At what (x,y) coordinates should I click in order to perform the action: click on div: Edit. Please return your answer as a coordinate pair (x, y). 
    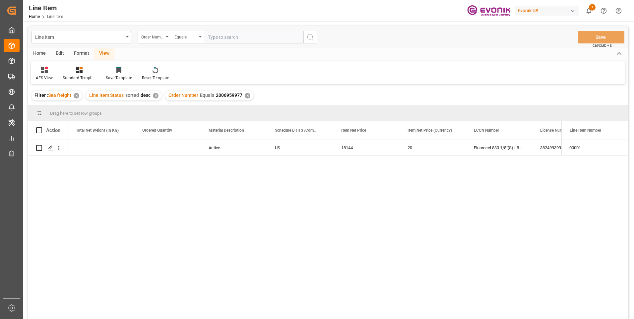
    Looking at the image, I should click on (60, 54).